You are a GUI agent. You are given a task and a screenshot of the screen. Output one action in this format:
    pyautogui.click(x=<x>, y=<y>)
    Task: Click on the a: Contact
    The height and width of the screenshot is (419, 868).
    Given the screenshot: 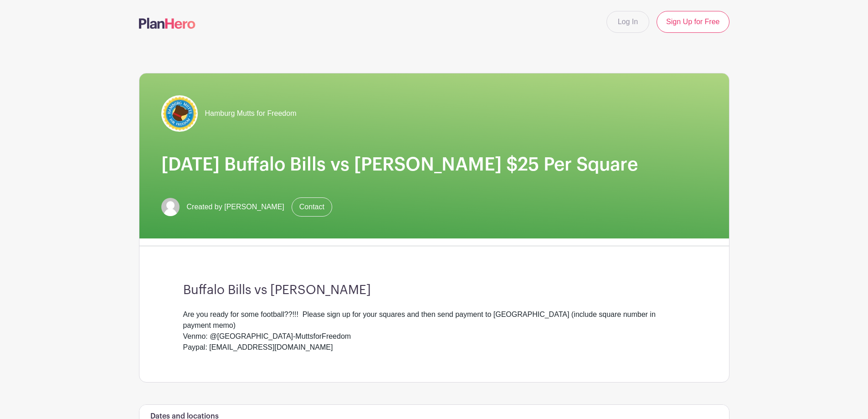 What is the action you would take?
    pyautogui.click(x=312, y=207)
    